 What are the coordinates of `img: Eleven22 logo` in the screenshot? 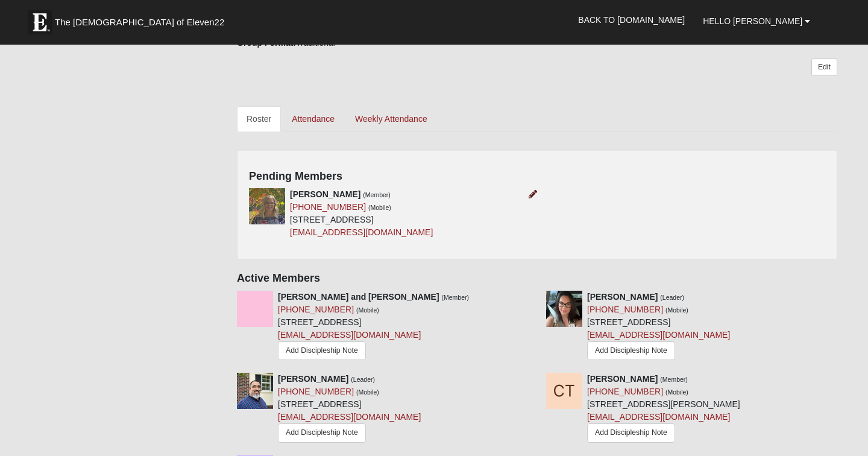 It's located at (40, 22).